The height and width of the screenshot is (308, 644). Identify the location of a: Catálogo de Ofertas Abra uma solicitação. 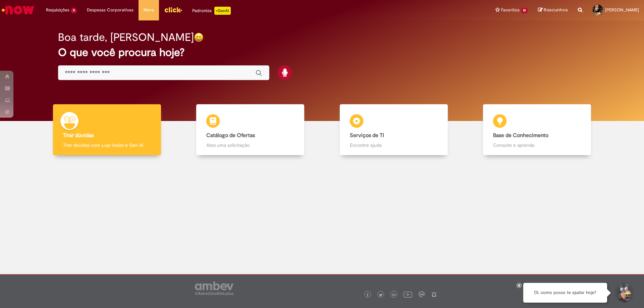
(250, 130).